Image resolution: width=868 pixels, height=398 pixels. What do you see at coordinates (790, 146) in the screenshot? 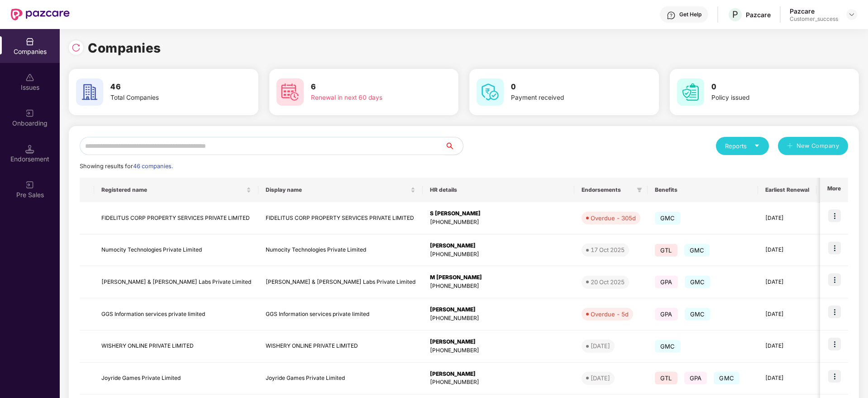
I see `span: plus` at bounding box center [790, 146].